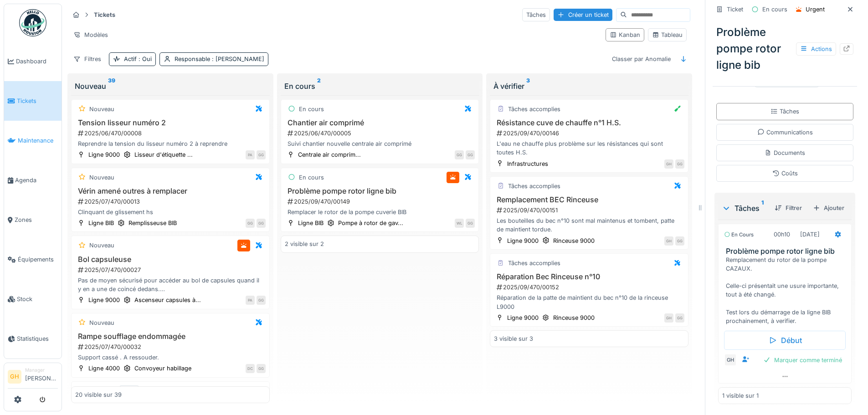 Image resolution: width=868 pixels, height=415 pixels. What do you see at coordinates (112, 86) in the screenshot?
I see `sup: 39` at bounding box center [112, 86].